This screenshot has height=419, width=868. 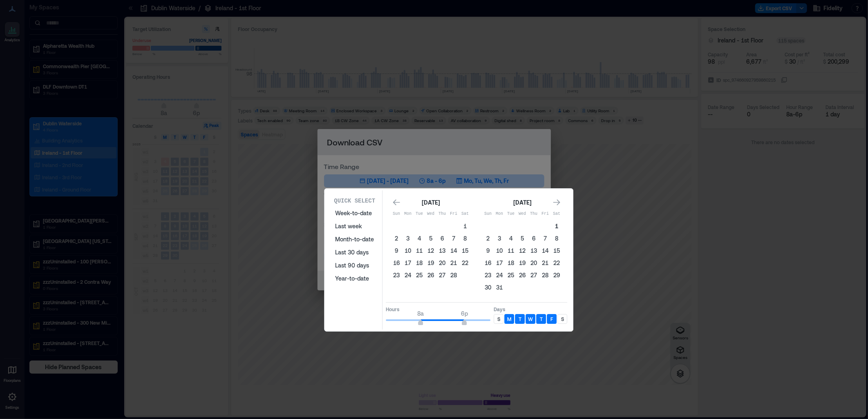 What do you see at coordinates (556, 275) in the screenshot?
I see `button: 29` at bounding box center [556, 275].